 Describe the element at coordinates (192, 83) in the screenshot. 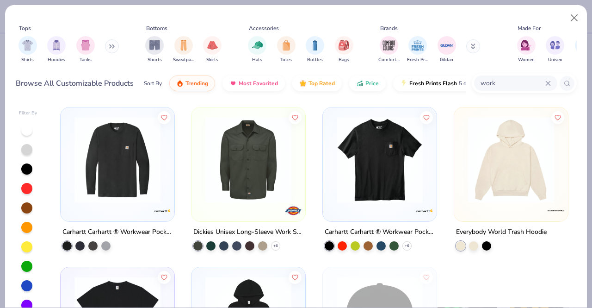

I see `button: Trending` at that location.